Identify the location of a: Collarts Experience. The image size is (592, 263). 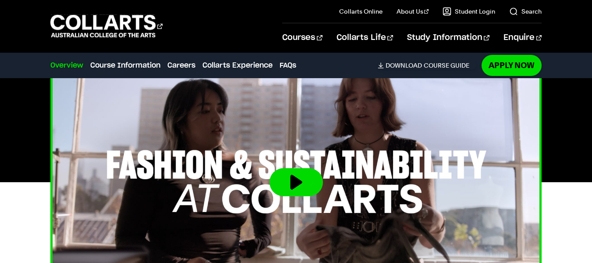
(238, 65).